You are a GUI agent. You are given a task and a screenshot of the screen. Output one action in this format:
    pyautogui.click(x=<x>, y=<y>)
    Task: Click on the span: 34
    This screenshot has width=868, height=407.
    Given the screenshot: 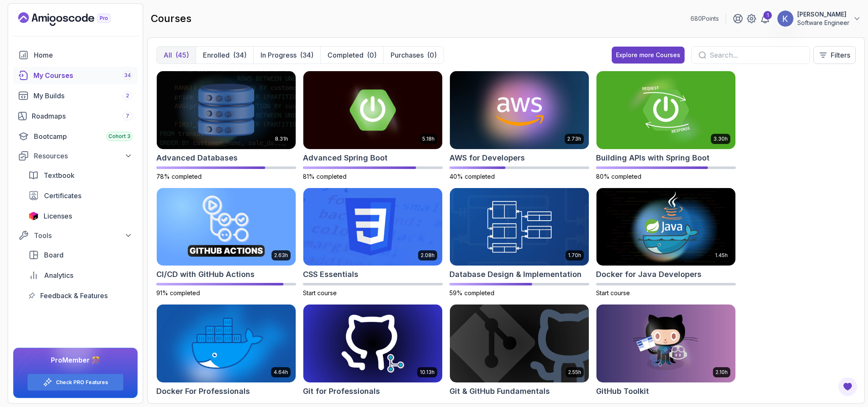 What is the action you would take?
    pyautogui.click(x=128, y=75)
    